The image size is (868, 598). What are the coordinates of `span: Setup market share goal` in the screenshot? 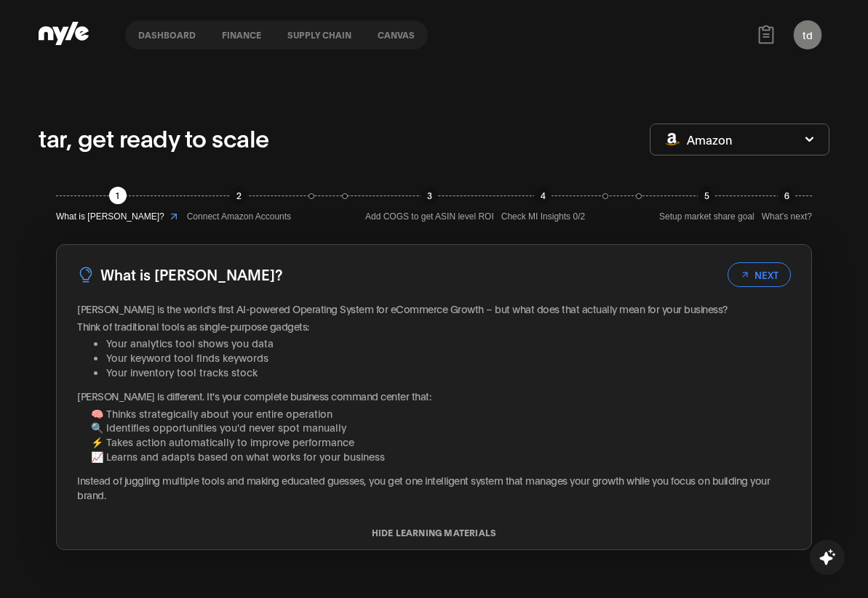 It's located at (706, 216).